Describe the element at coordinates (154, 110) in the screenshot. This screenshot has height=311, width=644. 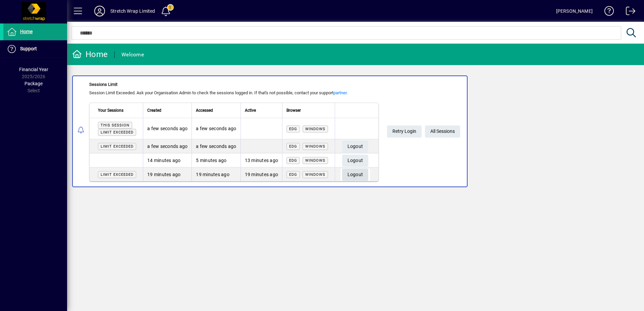
I see `span: Created` at that location.